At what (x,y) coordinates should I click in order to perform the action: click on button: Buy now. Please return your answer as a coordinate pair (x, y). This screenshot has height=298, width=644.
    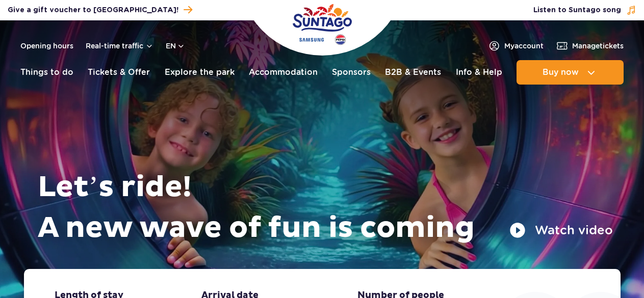
    Looking at the image, I should click on (570, 72).